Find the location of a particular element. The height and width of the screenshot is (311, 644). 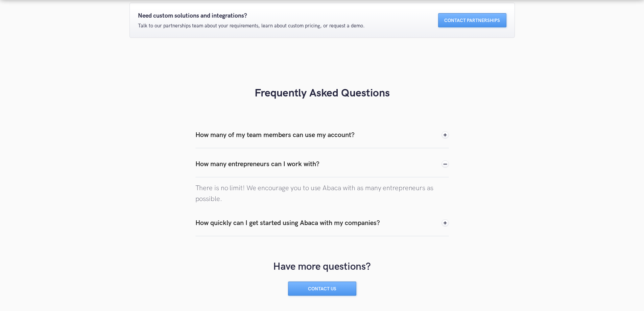

p: There is no limit! We encourage you to use Abaca with as many entrepreneurs as possible. is located at coordinates (322, 194).